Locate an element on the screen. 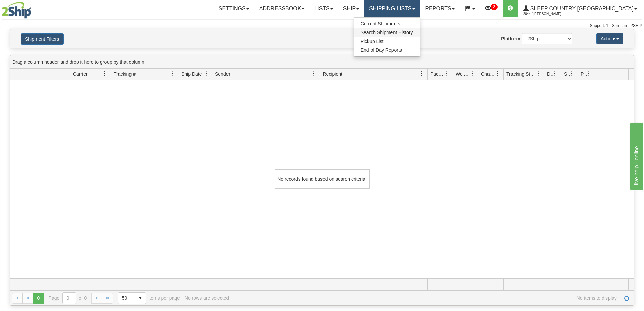  a: Ship Date filter column settings is located at coordinates (206, 74).